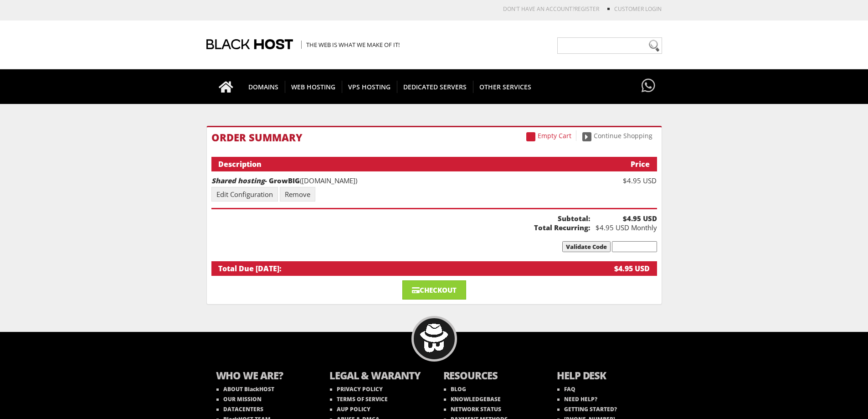 This screenshot has width=868, height=419. What do you see at coordinates (648, 86) in the screenshot?
I see `a: Have questions?` at bounding box center [648, 86].